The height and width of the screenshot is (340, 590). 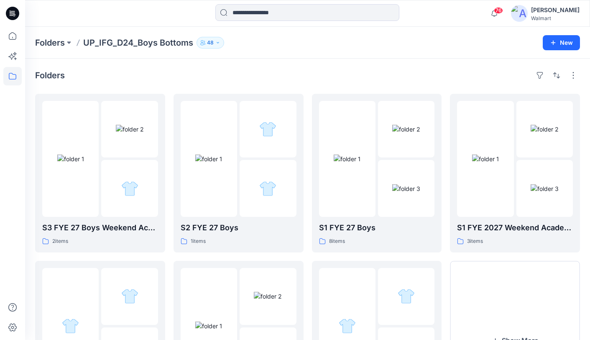 What do you see at coordinates (377, 173) in the screenshot?
I see `a: folder 1folder 2folder 3S1 FYE 27 Boys8items` at bounding box center [377, 173].